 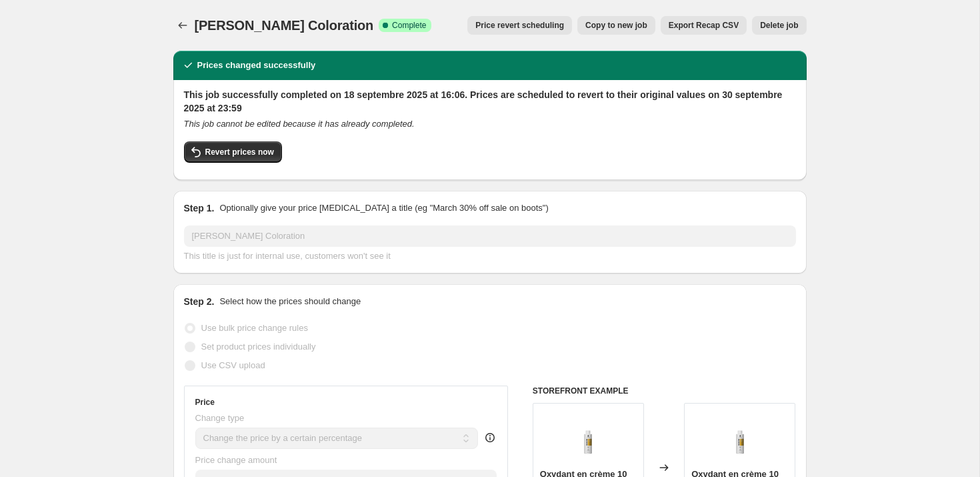 What do you see at coordinates (490, 437) in the screenshot?
I see `div: help` at bounding box center [490, 437].